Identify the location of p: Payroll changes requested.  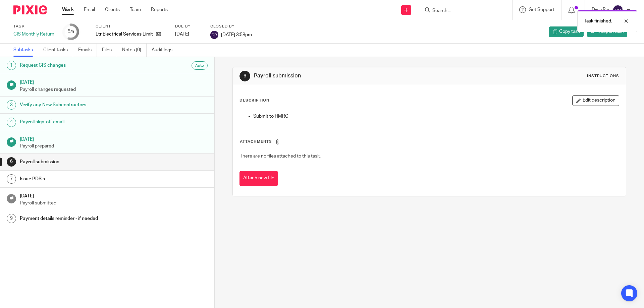
(114, 89).